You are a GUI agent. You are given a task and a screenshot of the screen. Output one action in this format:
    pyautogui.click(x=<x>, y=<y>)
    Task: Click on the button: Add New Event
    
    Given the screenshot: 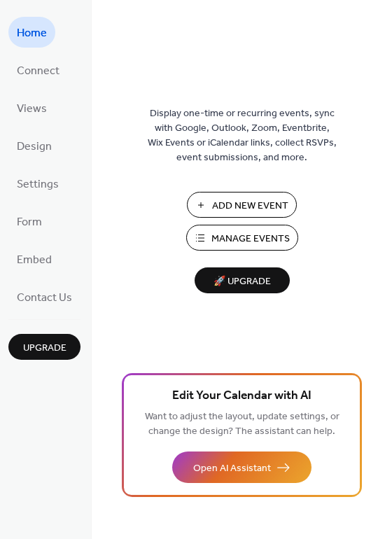 What is the action you would take?
    pyautogui.click(x=241, y=204)
    